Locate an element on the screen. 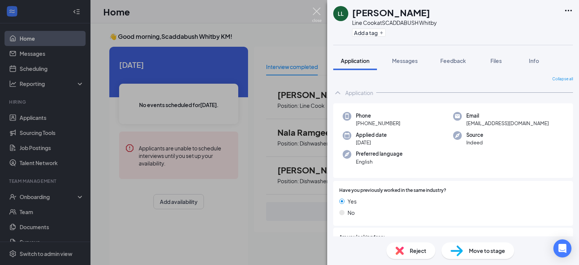  span: Are you looking for a: is located at coordinates (362, 237).